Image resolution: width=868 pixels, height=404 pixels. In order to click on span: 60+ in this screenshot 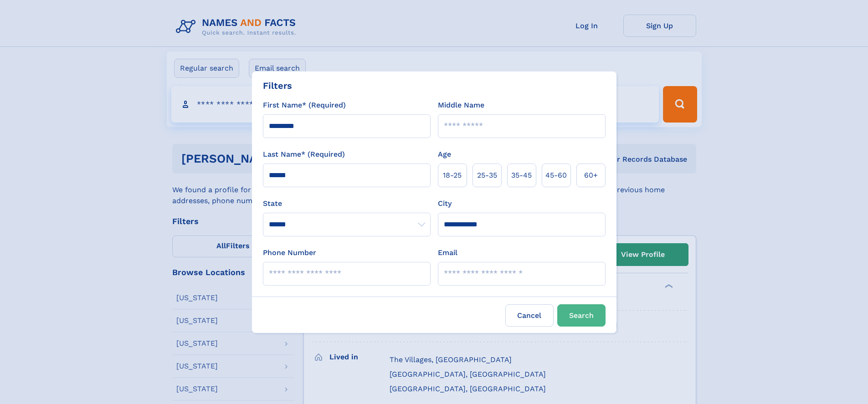, I will do `click(591, 175)`.